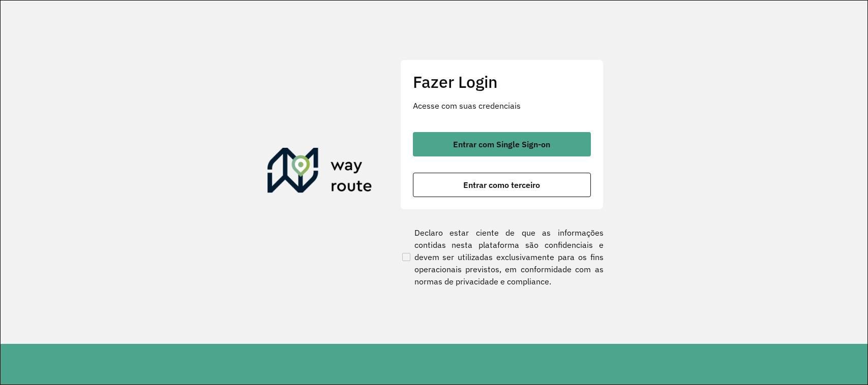 The image size is (868, 385). Describe the element at coordinates (502, 82) in the screenshot. I see `h2: Fazer Login` at that location.